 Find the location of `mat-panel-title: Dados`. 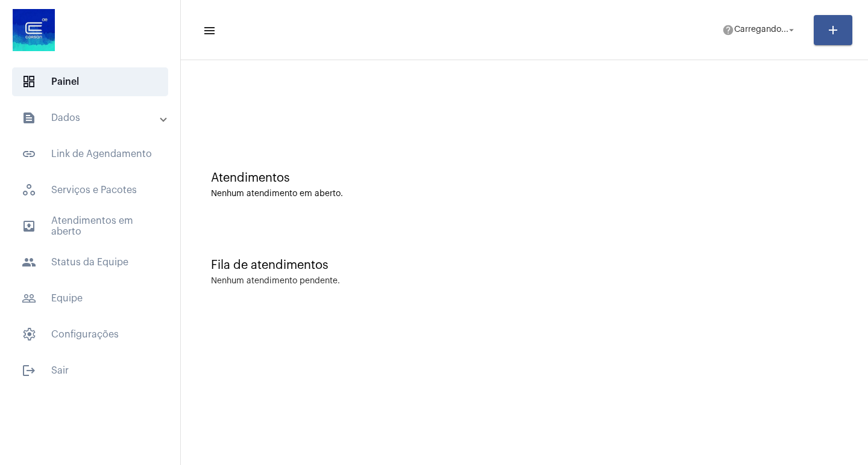

mat-panel-title: Dados is located at coordinates (91, 118).